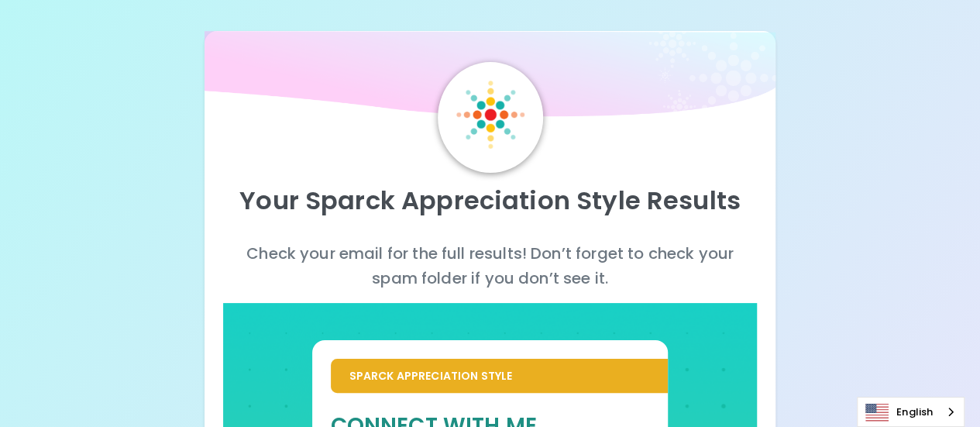 The image size is (980, 427). Describe the element at coordinates (910, 411) in the screenshot. I see `aside: Language selected: English` at that location.